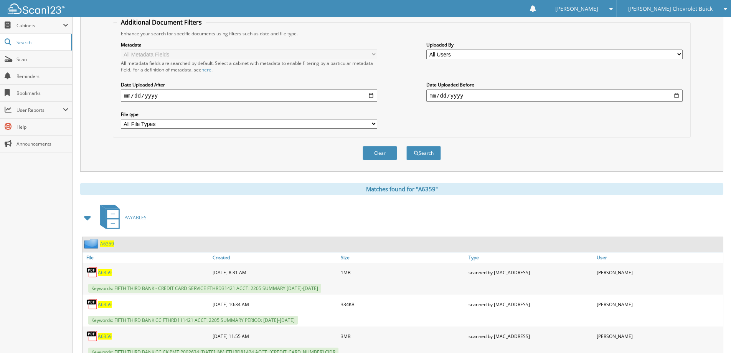  Describe the element at coordinates (402, 33) in the screenshot. I see `div: Enhance your search for specific documents using filters such as date and file type.` at that location.